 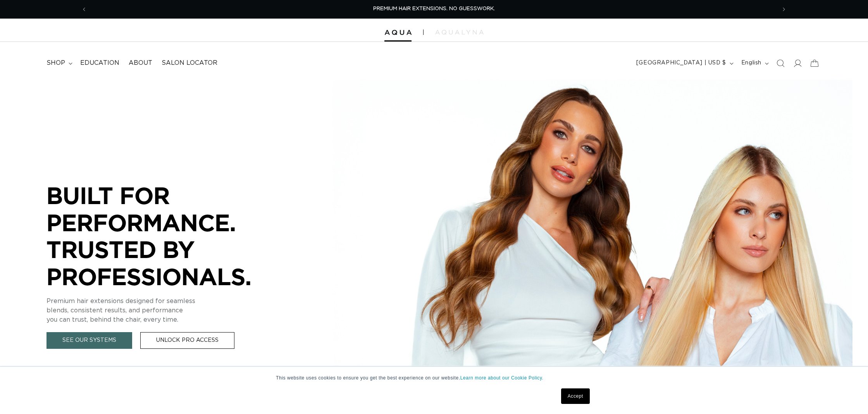 I want to click on a: About, so click(x=140, y=63).